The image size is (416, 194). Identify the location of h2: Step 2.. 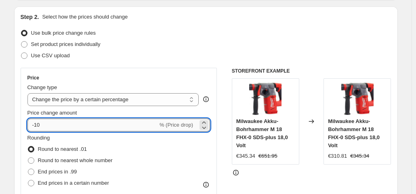
(30, 17).